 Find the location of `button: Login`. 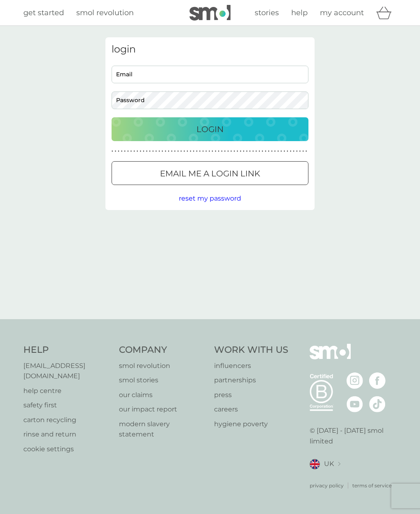

button: Login is located at coordinates (210, 129).